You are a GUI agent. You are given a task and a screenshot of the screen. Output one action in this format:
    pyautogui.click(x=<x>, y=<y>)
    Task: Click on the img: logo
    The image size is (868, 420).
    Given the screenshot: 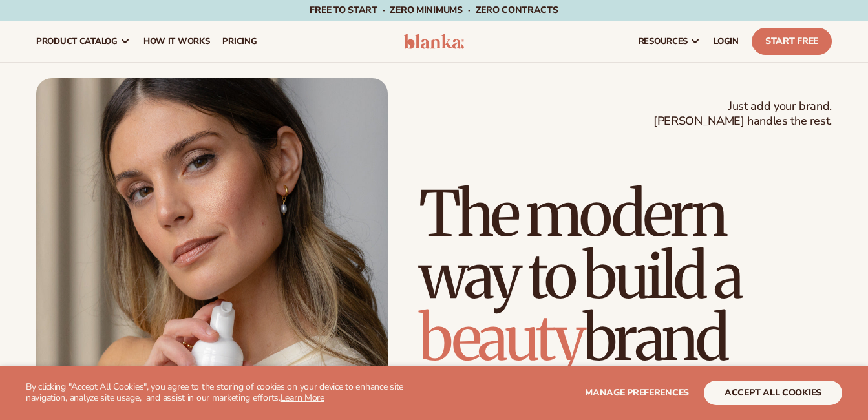 What is the action you would take?
    pyautogui.click(x=435, y=41)
    